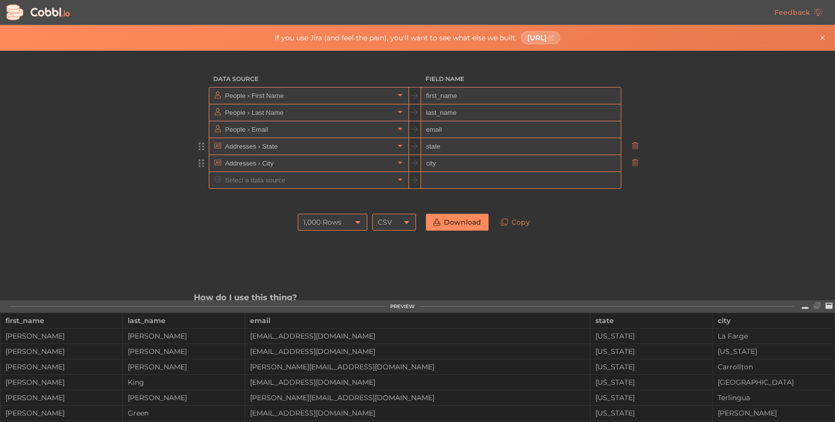 The width and height of the screenshot is (835, 422). What do you see at coordinates (61, 320) in the screenshot?
I see `div: first_name` at bounding box center [61, 320].